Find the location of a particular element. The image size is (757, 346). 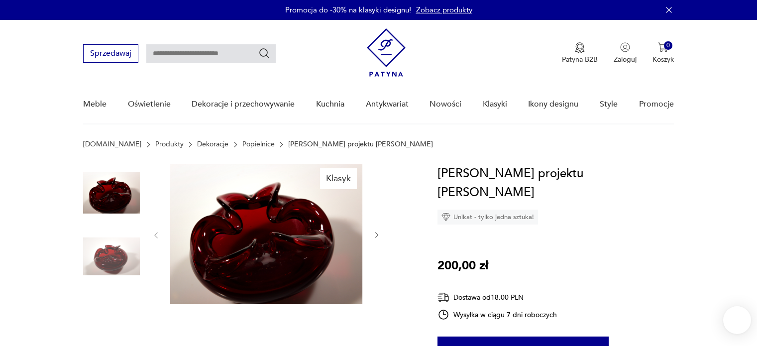

a: Promocje is located at coordinates (657, 104).